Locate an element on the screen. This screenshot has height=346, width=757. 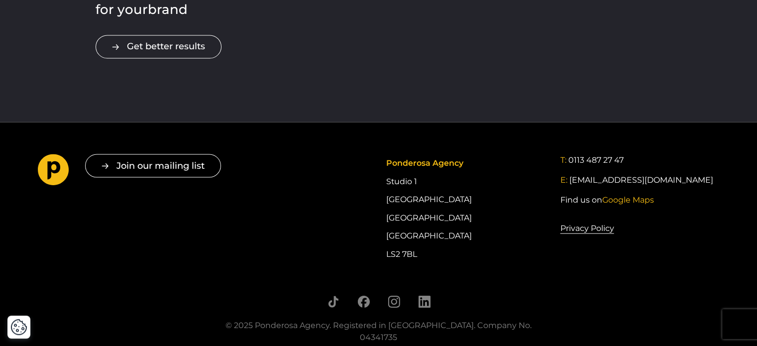
a: Follow us on Instagram is located at coordinates (394, 301).